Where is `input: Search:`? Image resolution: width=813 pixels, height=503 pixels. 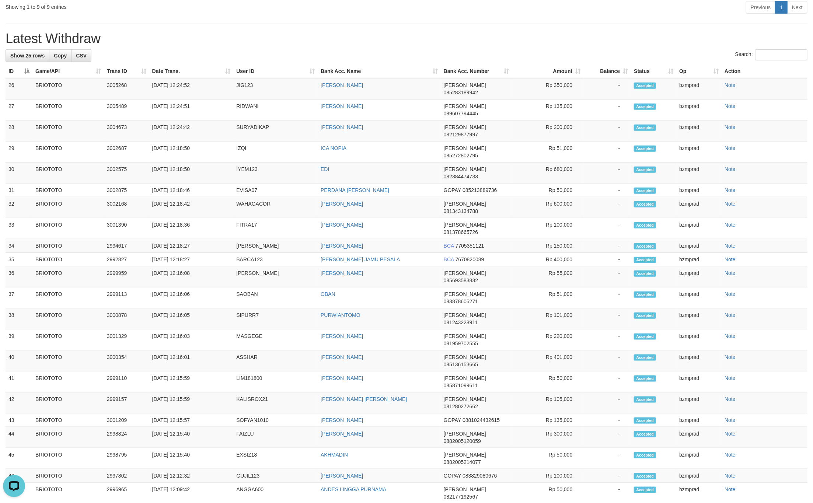 input: Search: is located at coordinates (781, 55).